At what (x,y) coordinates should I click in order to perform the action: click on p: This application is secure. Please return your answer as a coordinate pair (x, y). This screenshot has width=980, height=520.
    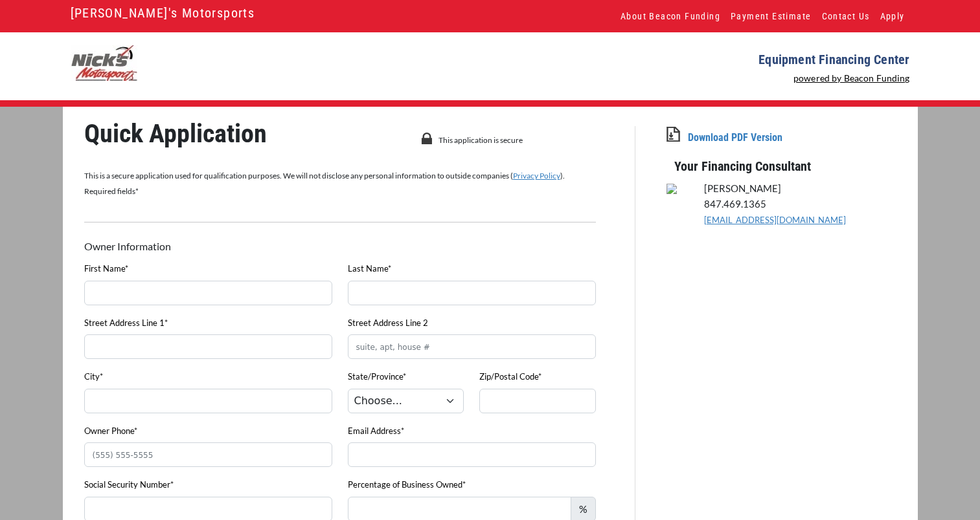
    Looking at the image, I should click on (512, 140).